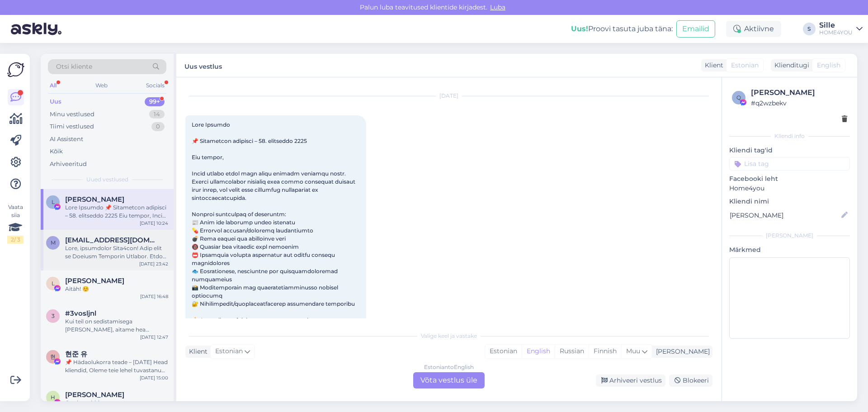  I want to click on span: English, so click(828, 65).